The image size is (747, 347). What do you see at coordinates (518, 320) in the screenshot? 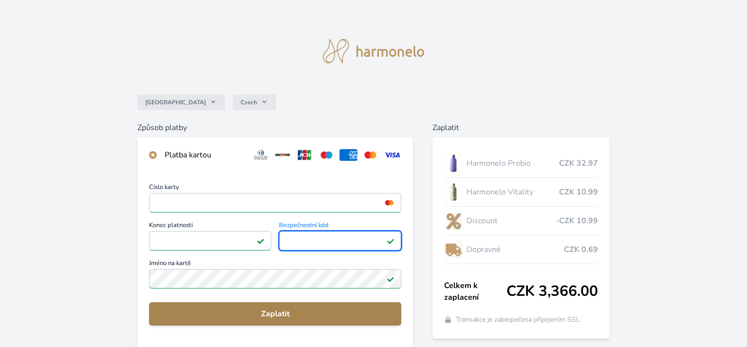
I see `span: Transakce je zabezpečena připojením SSL` at bounding box center [518, 320].